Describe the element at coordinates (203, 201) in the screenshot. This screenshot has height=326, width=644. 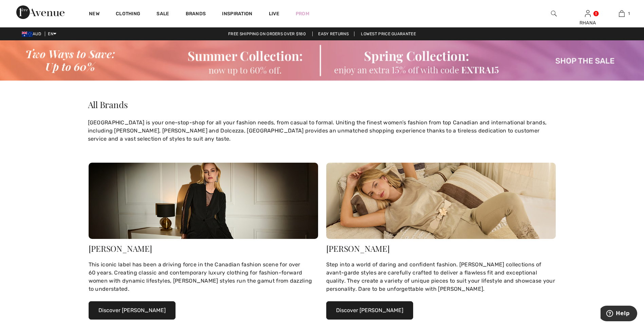
I see `img: Joseph Ribkoff` at that location.